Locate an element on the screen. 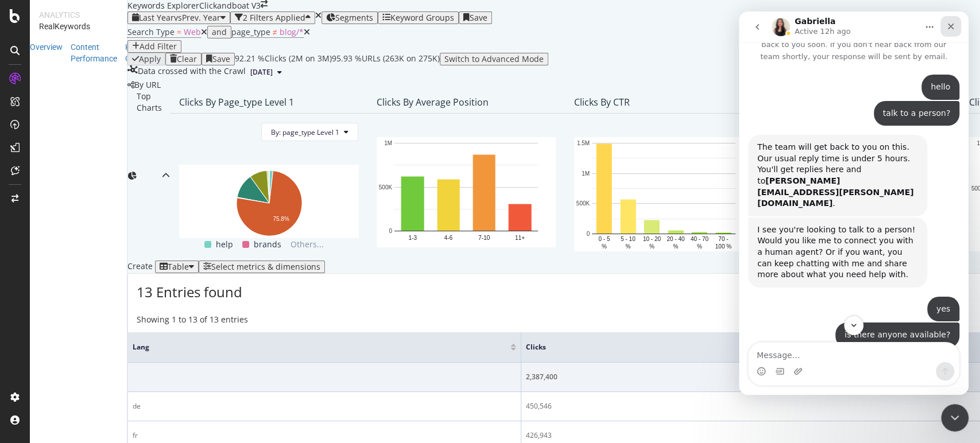  button: Upload attachment is located at coordinates (59, 360).